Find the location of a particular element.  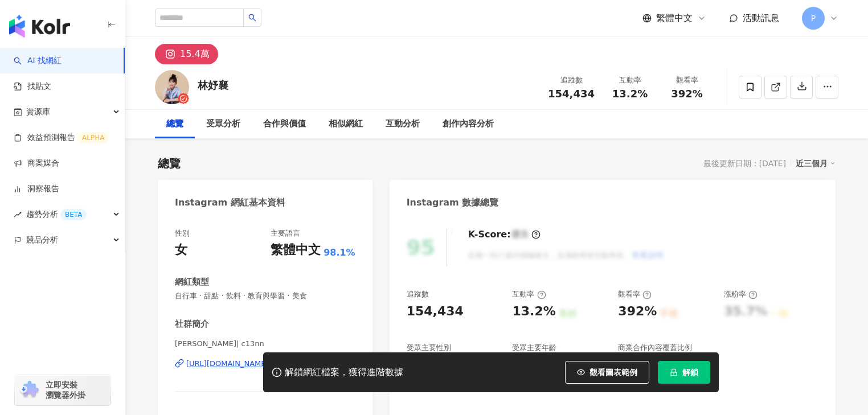

div: Instagram 數據總覽 is located at coordinates (453, 203).